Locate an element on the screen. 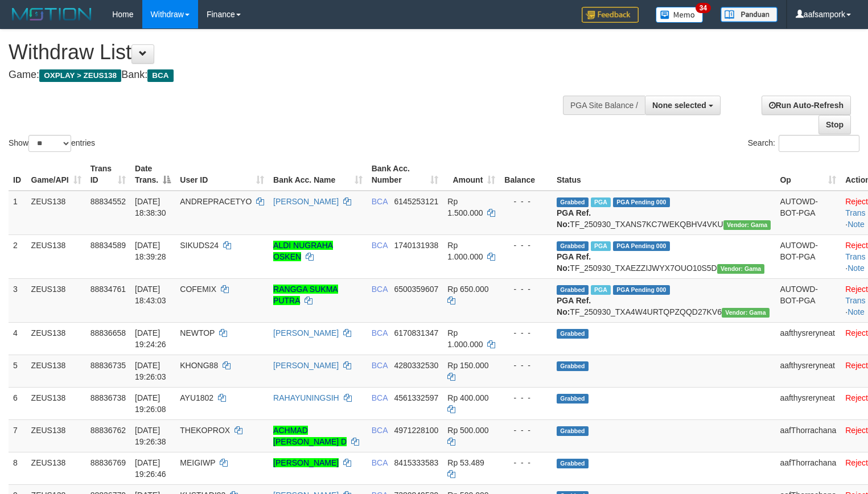  th: Status is located at coordinates (664, 174).